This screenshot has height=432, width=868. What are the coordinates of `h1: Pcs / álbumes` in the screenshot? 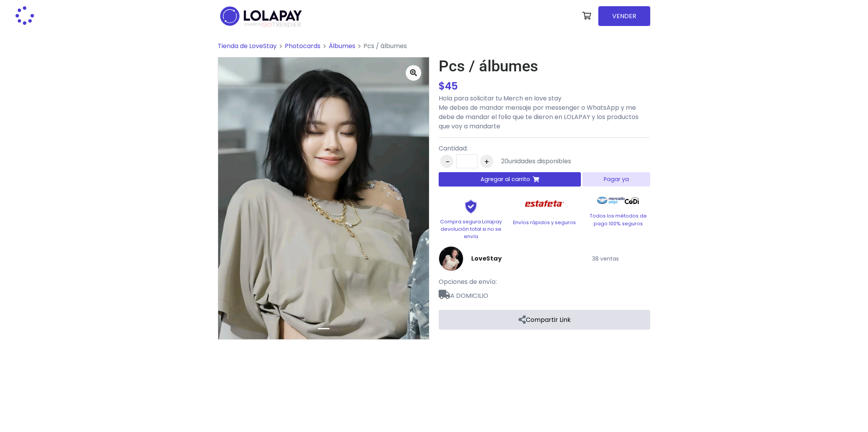 It's located at (544, 66).